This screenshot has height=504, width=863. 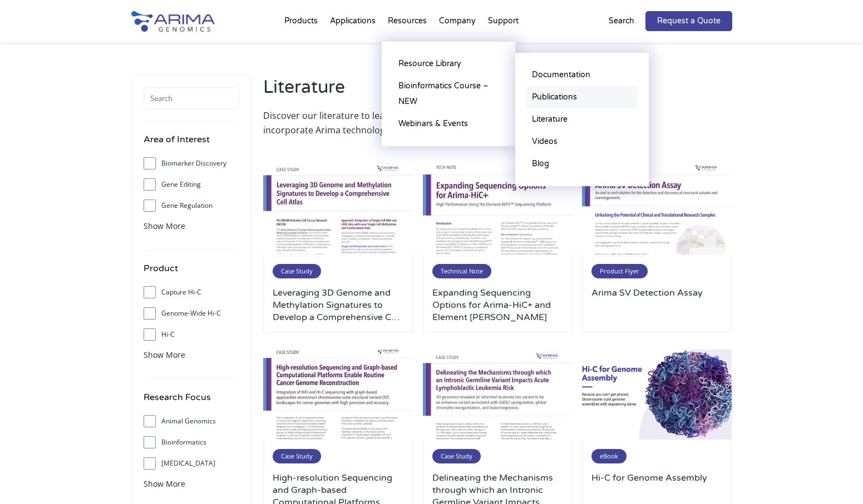 What do you see at coordinates (191, 98) in the screenshot?
I see `input: Search` at bounding box center [191, 98].